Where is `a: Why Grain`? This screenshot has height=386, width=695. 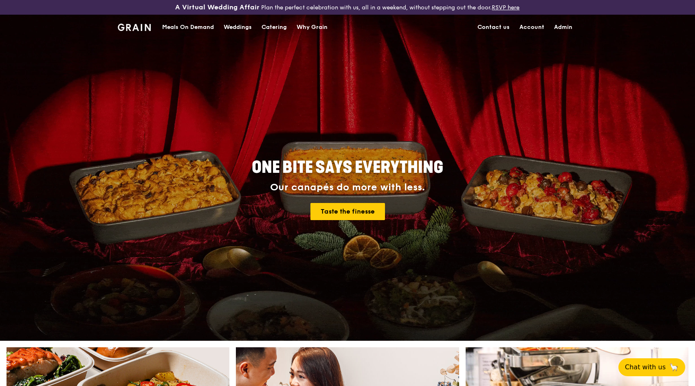
a: Why Grain is located at coordinates (312, 27).